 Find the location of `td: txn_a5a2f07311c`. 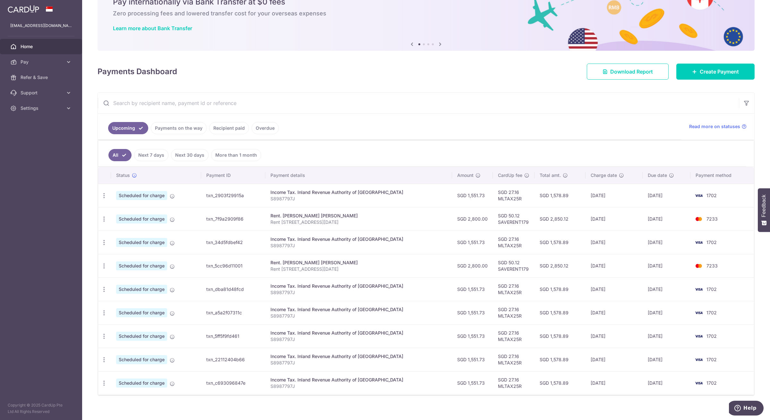

td: txn_a5a2f07311c is located at coordinates (233, 312).